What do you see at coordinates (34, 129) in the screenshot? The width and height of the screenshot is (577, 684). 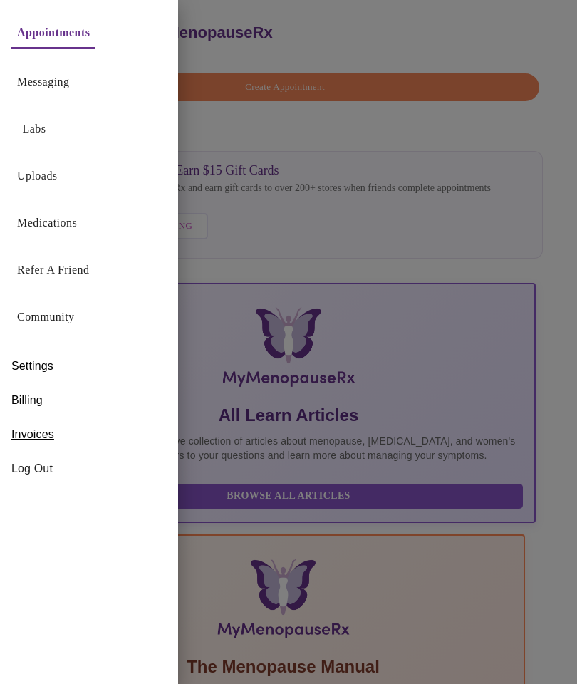 I see `button: Labs` at bounding box center [34, 129].